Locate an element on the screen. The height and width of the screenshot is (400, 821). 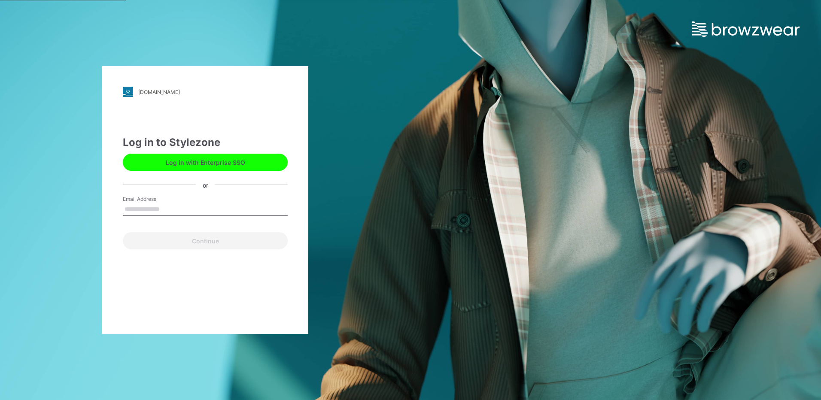
img: stylezone-logo.562084cfcfab977791bfbf7441f1a819.svg is located at coordinates (128, 92).